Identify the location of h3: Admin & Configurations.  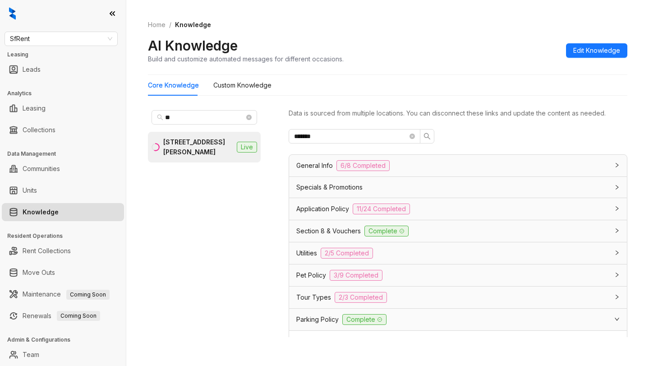
(66, 340).